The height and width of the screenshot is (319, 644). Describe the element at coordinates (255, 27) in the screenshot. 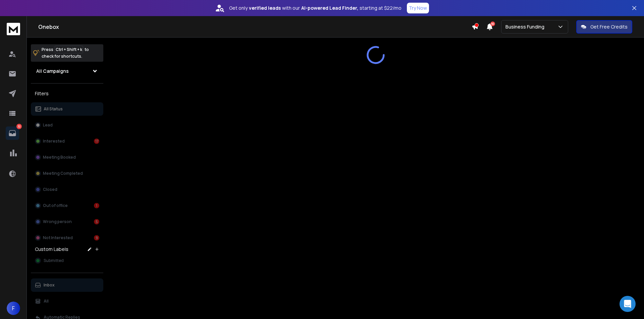

I see `h1: Onebox` at that location.